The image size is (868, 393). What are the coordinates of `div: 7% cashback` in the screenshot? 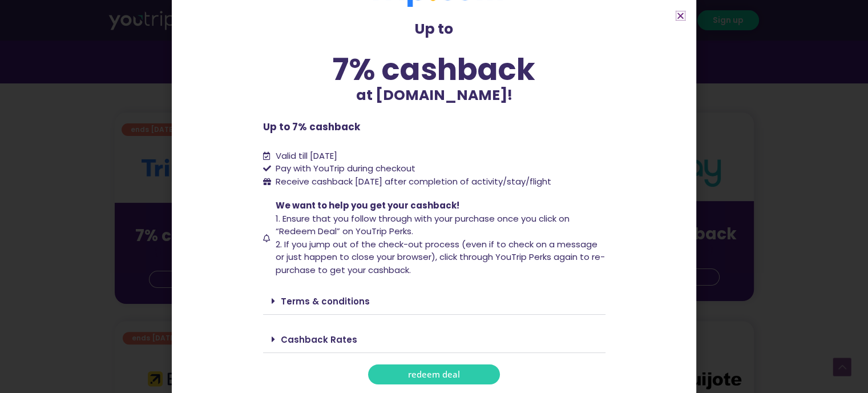 It's located at (434, 69).